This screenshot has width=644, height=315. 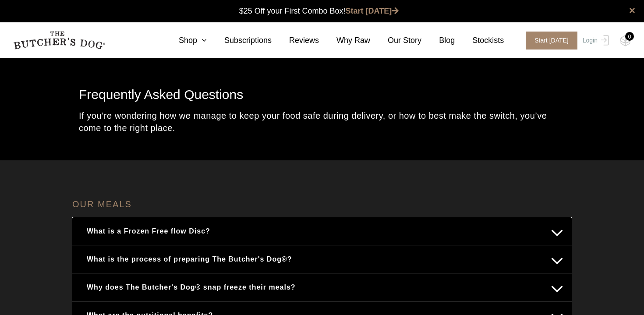 I want to click on a: Shop, so click(x=184, y=40).